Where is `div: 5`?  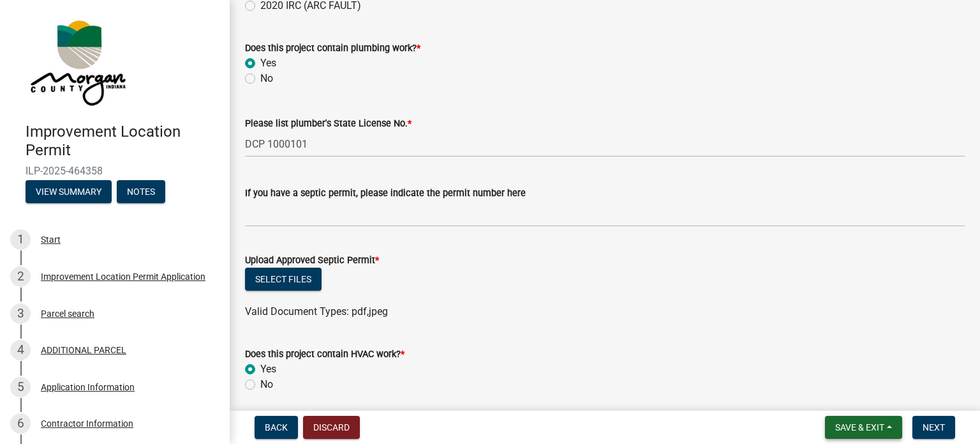
div: 5 is located at coordinates (20, 387).